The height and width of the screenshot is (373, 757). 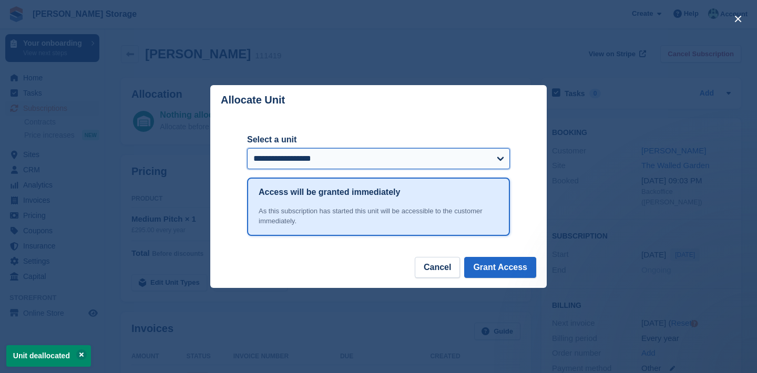 What do you see at coordinates (738, 19) in the screenshot?
I see `button: close` at bounding box center [738, 19].